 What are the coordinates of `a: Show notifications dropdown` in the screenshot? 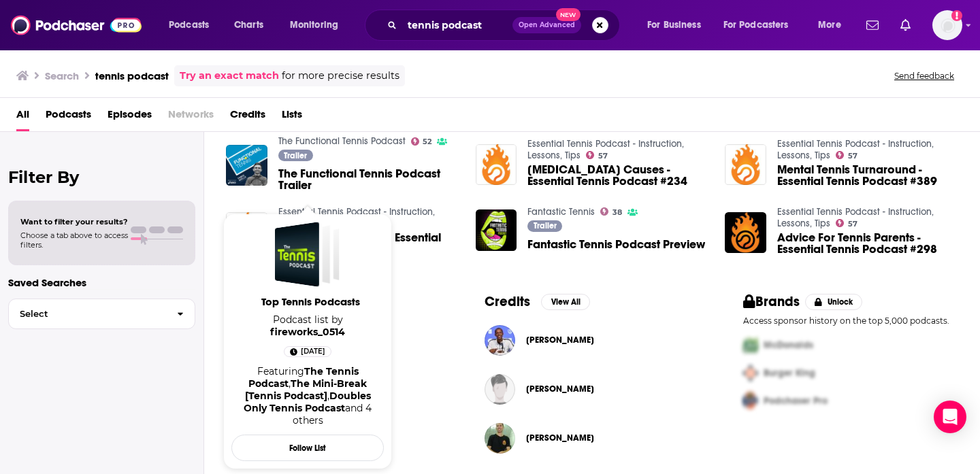 It's located at (872, 26).